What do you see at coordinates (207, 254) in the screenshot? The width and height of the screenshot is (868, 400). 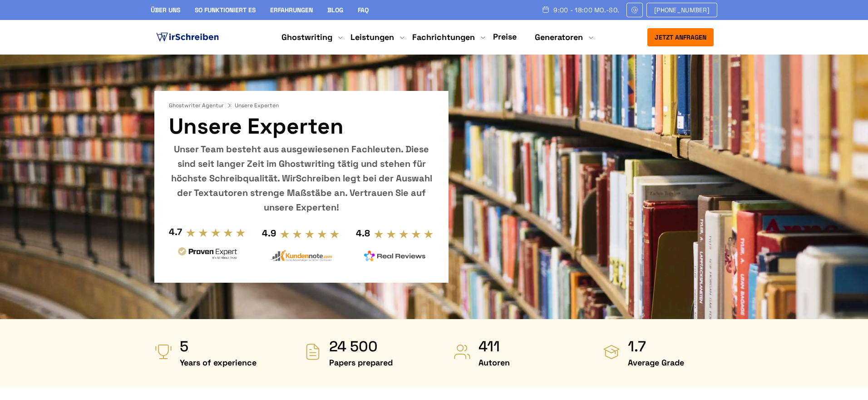 I see `img: provenexpert` at bounding box center [207, 254].